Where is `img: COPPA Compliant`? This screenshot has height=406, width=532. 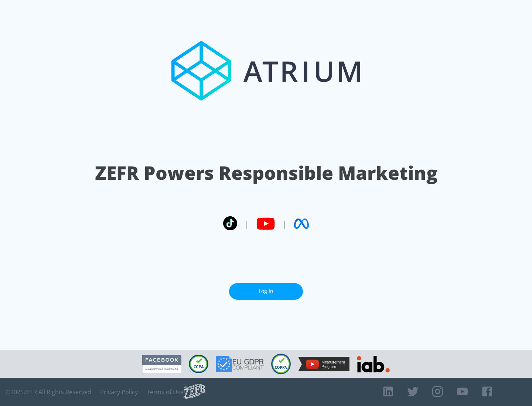
img: COPPA Compliant is located at coordinates (281, 364).